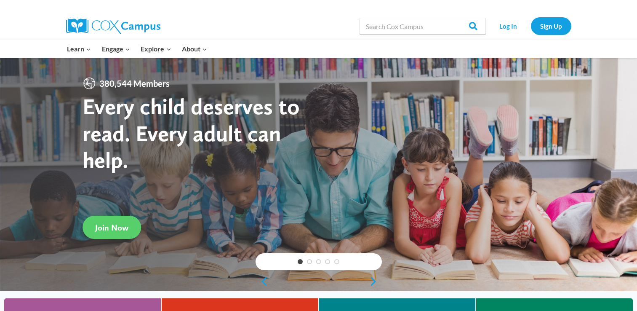  What do you see at coordinates (376, 281) in the screenshot?
I see `a: next` at bounding box center [376, 281].